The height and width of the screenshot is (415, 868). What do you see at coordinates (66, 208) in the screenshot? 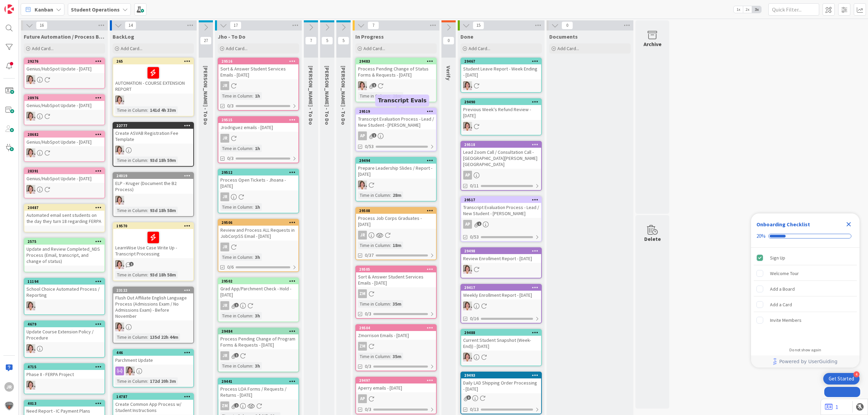
I see `div: 20487` at bounding box center [66, 208].